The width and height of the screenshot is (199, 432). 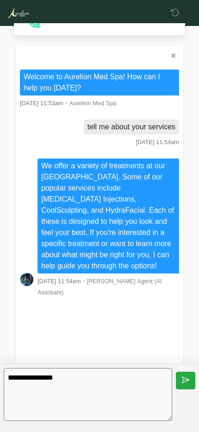 I want to click on span: Aurelion Med Spa, so click(x=93, y=103).